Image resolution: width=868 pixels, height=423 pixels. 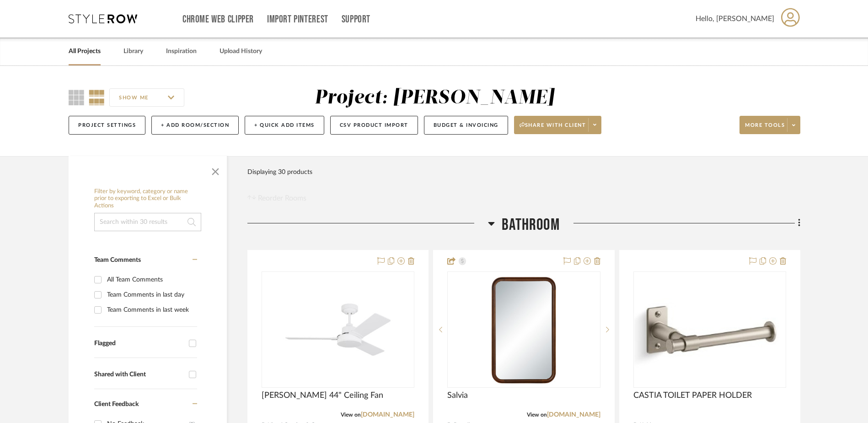 What do you see at coordinates (693, 395) in the screenshot?
I see `span: CASTIA TOILET PAPER HOLDER` at bounding box center [693, 395].